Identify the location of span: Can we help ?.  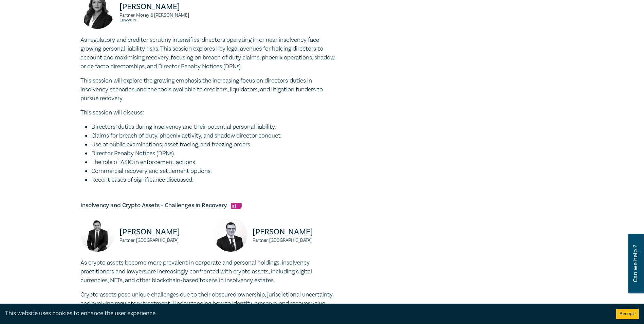
(636, 264).